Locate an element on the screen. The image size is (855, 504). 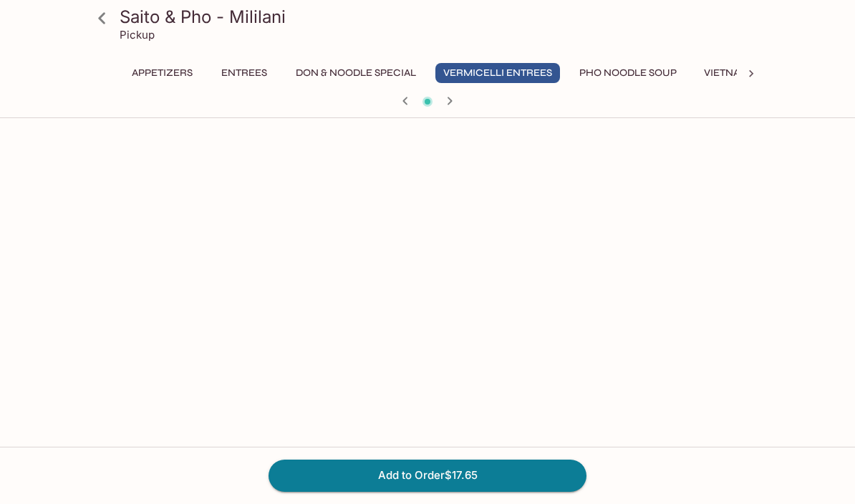
button: Vermicelli Entrees is located at coordinates (498, 73).